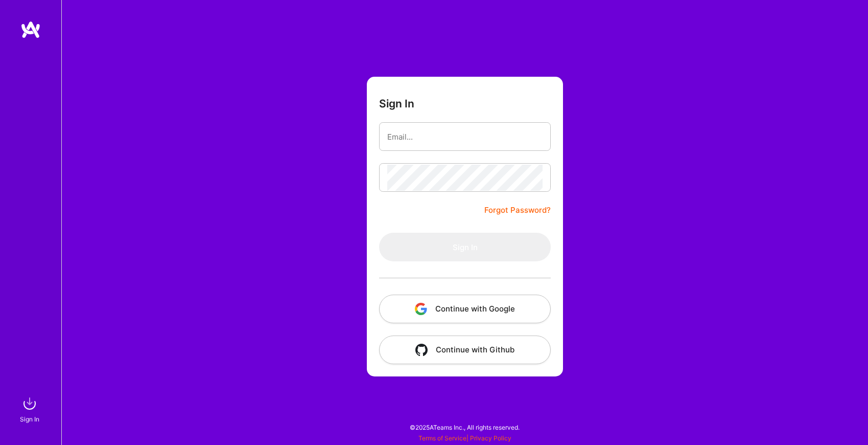 Image resolution: width=868 pixels, height=445 pixels. What do you see at coordinates (30, 419) in the screenshot?
I see `div: Sign In` at bounding box center [30, 419].